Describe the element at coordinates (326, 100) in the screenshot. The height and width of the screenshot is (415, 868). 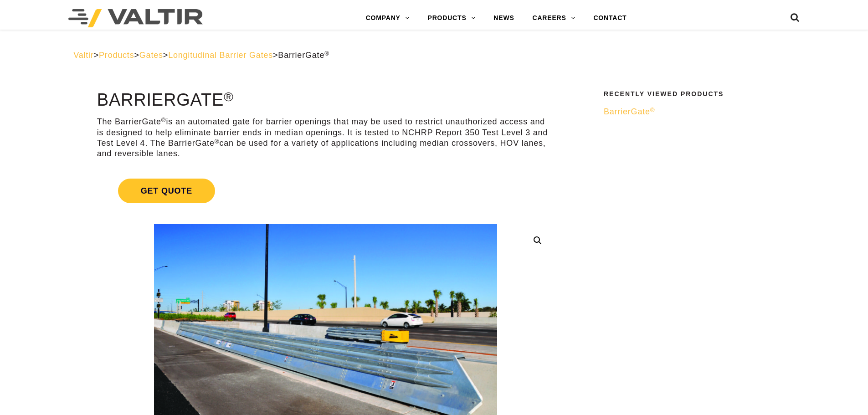
I see `h1: BarrierGate` at that location.